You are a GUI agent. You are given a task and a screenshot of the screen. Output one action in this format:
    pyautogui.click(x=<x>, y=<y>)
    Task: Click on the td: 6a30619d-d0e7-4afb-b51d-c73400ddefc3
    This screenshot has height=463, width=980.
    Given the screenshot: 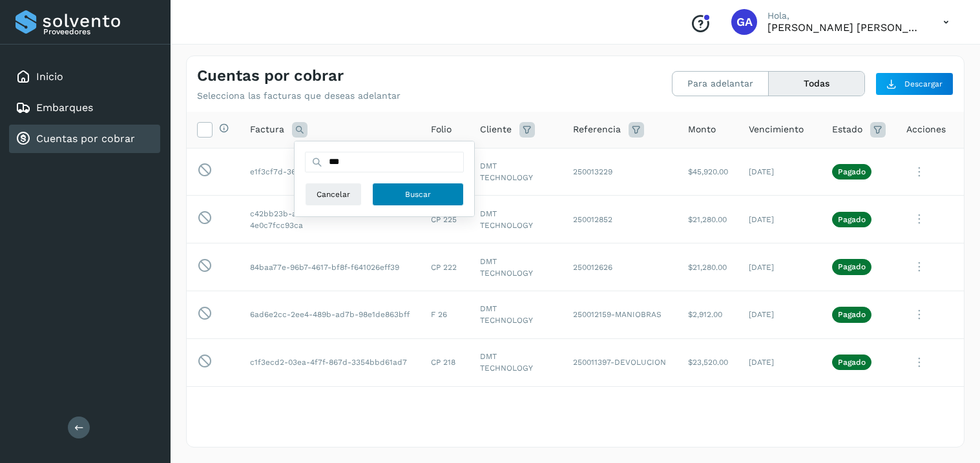 What is the action you would take?
    pyautogui.click(x=330, y=410)
    